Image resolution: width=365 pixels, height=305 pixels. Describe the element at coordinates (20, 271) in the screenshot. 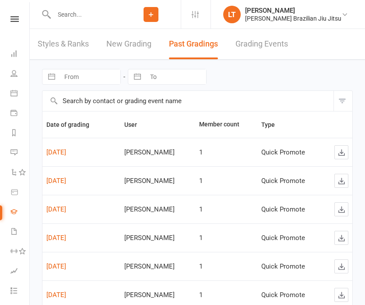

I see `a: Assessments` at that location.